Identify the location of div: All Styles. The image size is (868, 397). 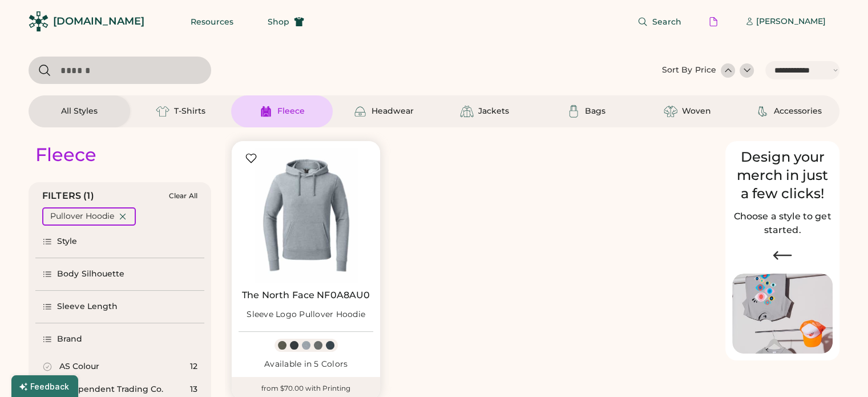
(80, 112).